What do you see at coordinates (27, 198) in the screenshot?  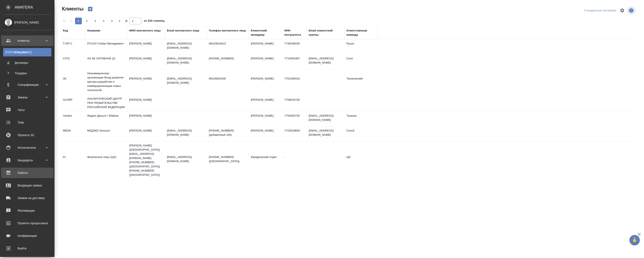 I see `a: Заявки на доставку` at bounding box center [27, 198].